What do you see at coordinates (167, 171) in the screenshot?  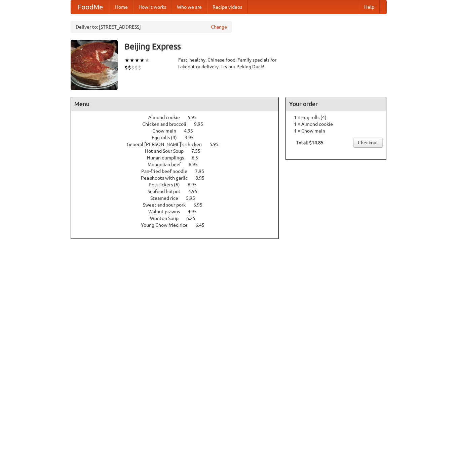 I see `span: Pan-fried beef noodle` at bounding box center [167, 171].